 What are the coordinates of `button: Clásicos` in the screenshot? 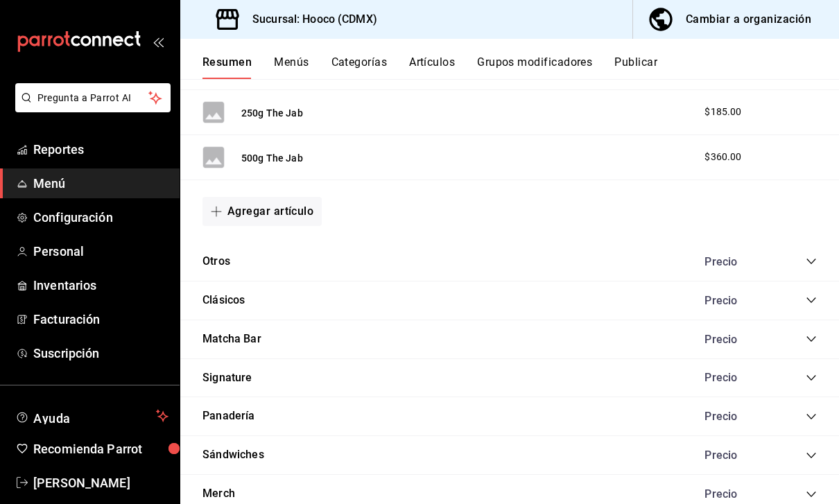 It's located at (223, 300).